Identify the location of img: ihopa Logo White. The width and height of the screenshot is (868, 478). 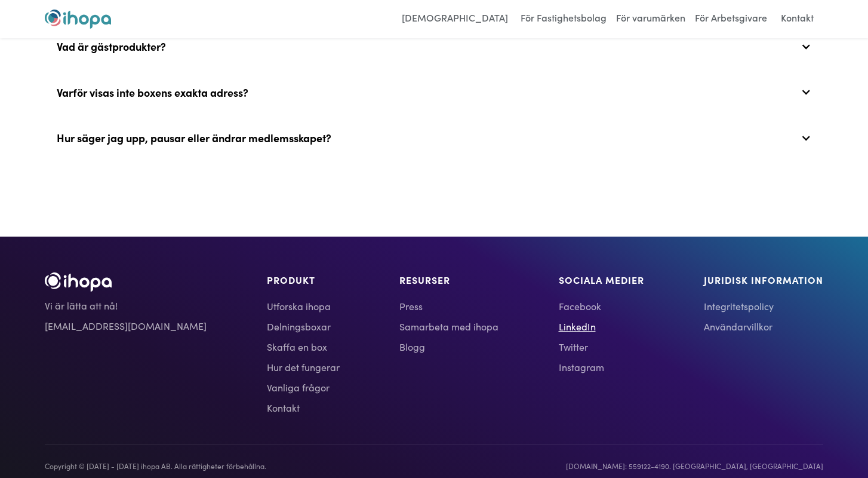
(78, 282).